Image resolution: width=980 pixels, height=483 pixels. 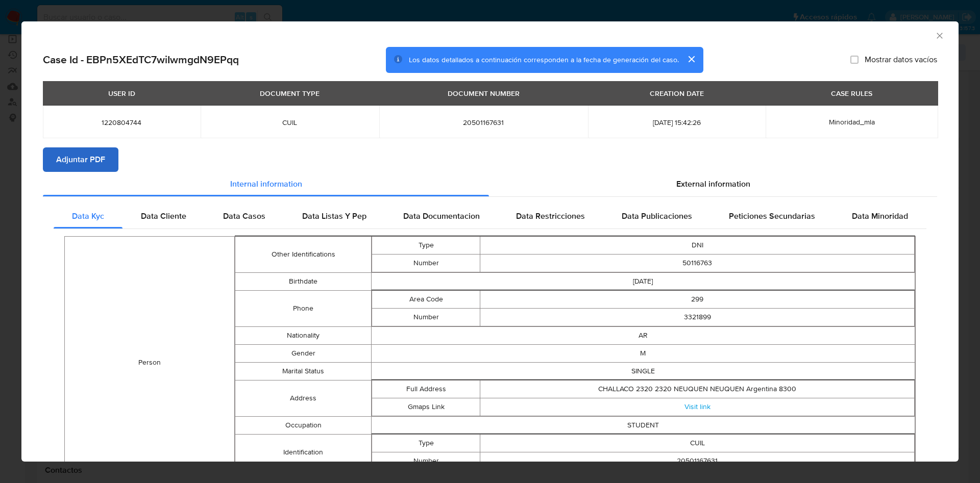 I want to click on td: Other Identifications, so click(x=303, y=254).